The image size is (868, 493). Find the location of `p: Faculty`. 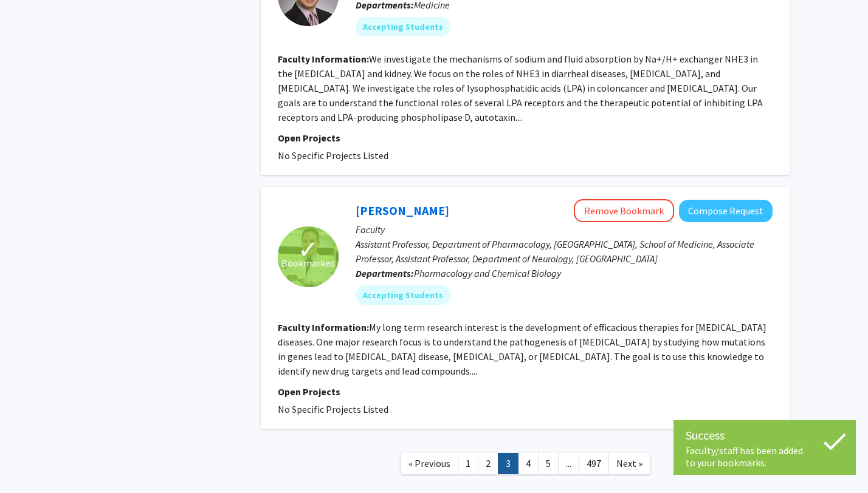

p: Faculty is located at coordinates (564, 230).